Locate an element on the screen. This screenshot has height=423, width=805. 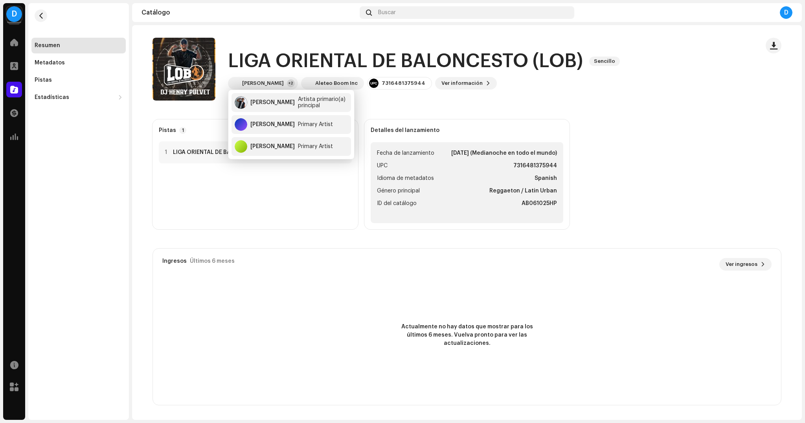
p-badge: 1 is located at coordinates (183, 131).